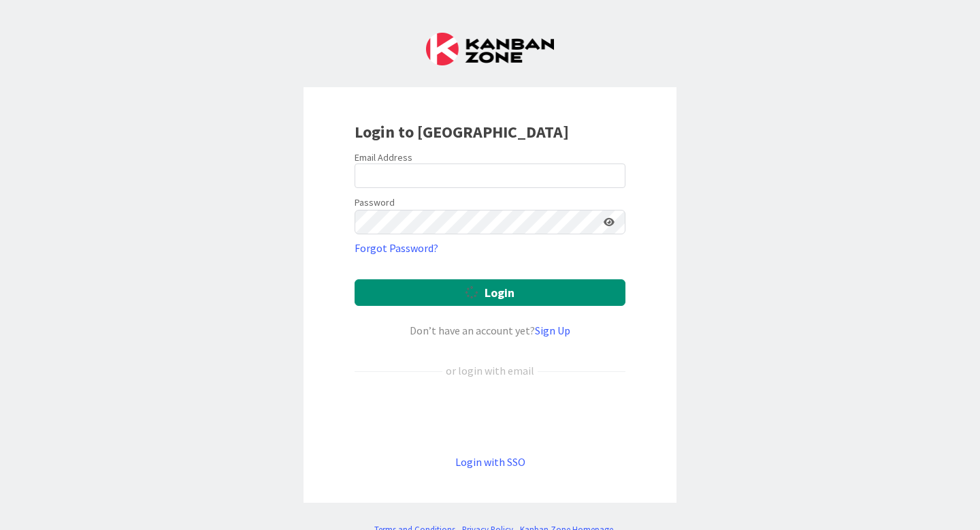  I want to click on div: or login with email, so click(490, 371).